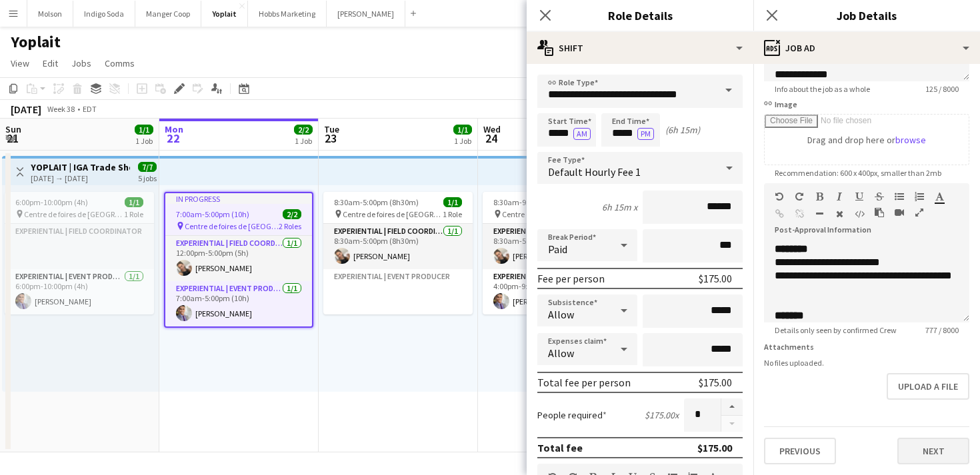 The image size is (980, 475). What do you see at coordinates (619, 208) in the screenshot?
I see `div: 6h 15m x` at bounding box center [619, 208].